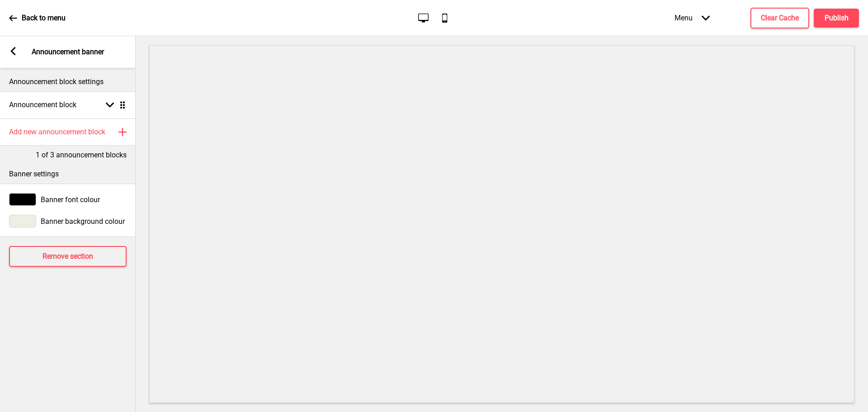  I want to click on p: Announcement block settings, so click(68, 82).